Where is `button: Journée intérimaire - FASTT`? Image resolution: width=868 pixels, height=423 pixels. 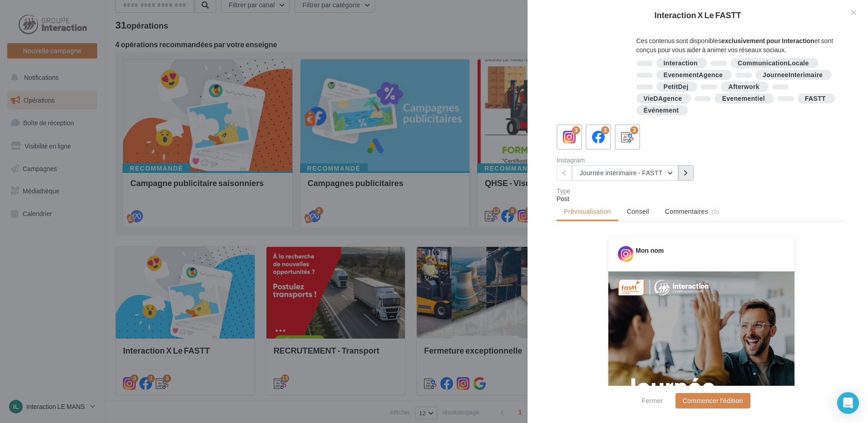 button: Journée intérimaire - FASTT is located at coordinates (625, 173).